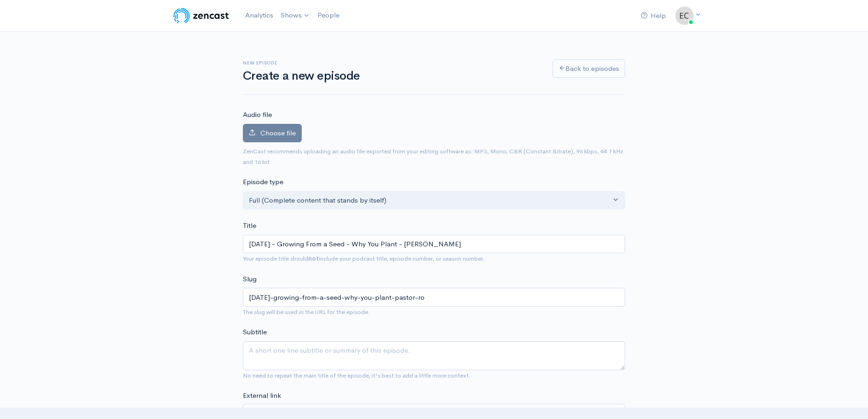 The height and width of the screenshot is (419, 868). What do you see at coordinates (434, 244) in the screenshot?
I see `input: What is the episode's title?` at bounding box center [434, 244].